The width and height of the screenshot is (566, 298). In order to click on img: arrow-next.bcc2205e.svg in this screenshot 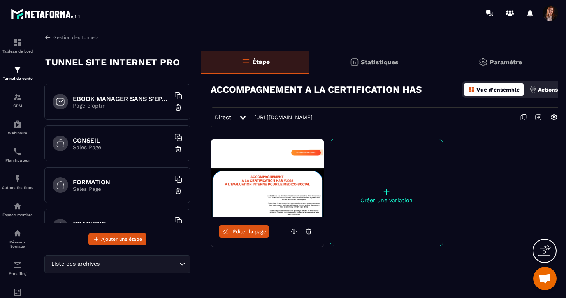, I will do `click(538, 117)`.